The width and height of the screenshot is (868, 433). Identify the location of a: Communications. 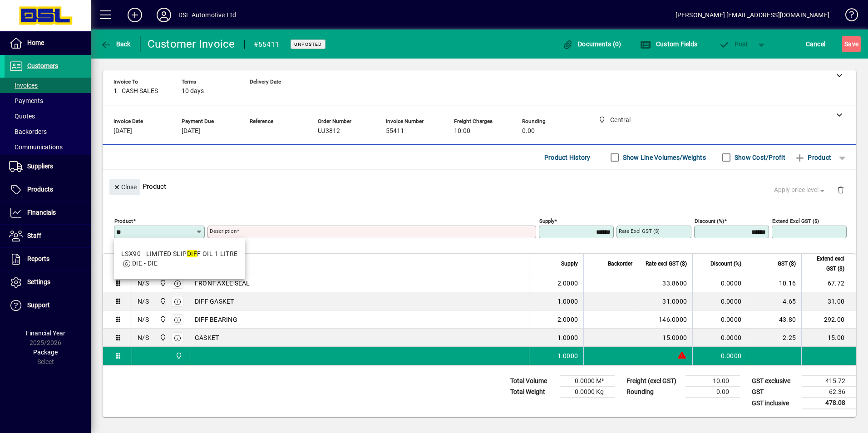
(47, 148).